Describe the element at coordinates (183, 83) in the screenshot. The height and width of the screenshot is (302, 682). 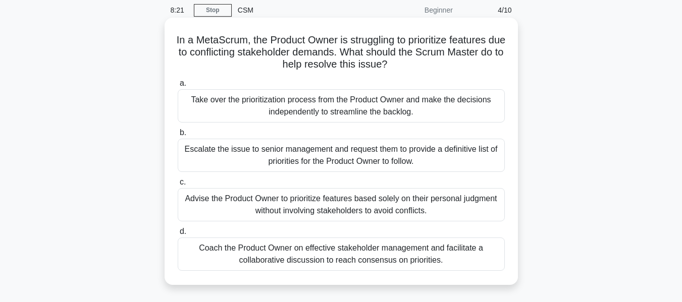
I see `span: a.` at that location.